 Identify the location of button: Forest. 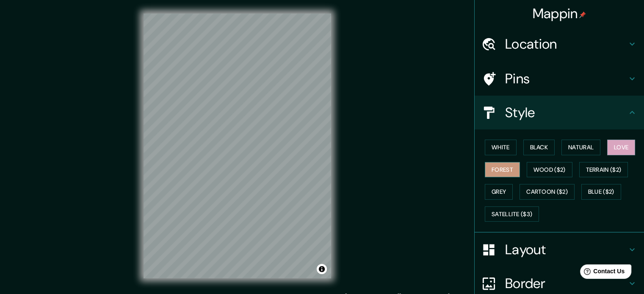
(502, 170).